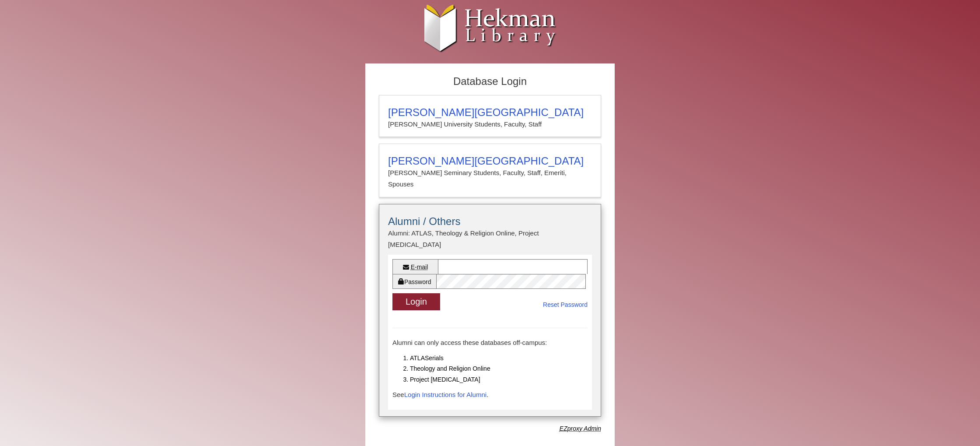 This screenshot has width=980, height=446. I want to click on dfn: Use Alumni login, so click(580, 428).